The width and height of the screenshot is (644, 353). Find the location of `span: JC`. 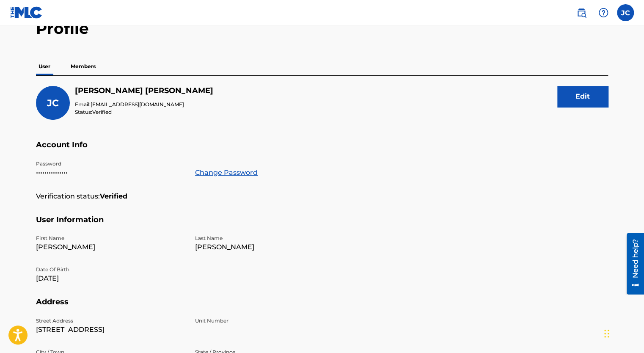

span: JC is located at coordinates (53, 103).